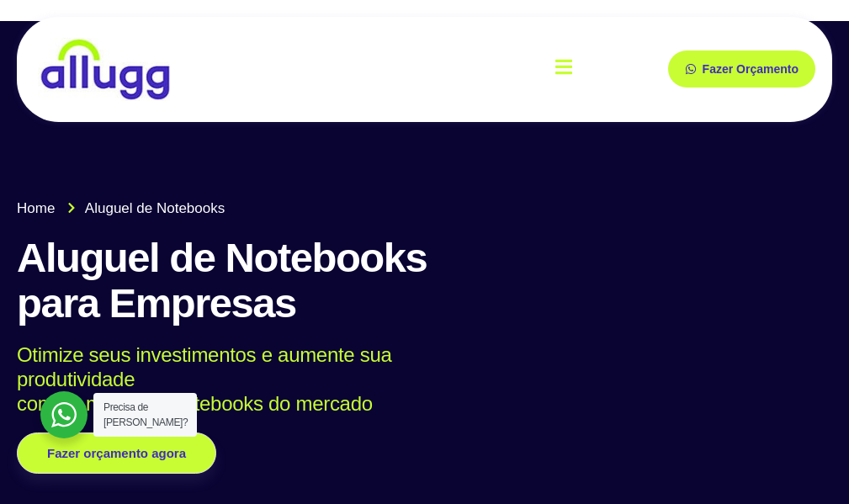 Image resolution: width=849 pixels, height=504 pixels. Describe the element at coordinates (153, 208) in the screenshot. I see `span: Aluguel de Notebooks` at that location.